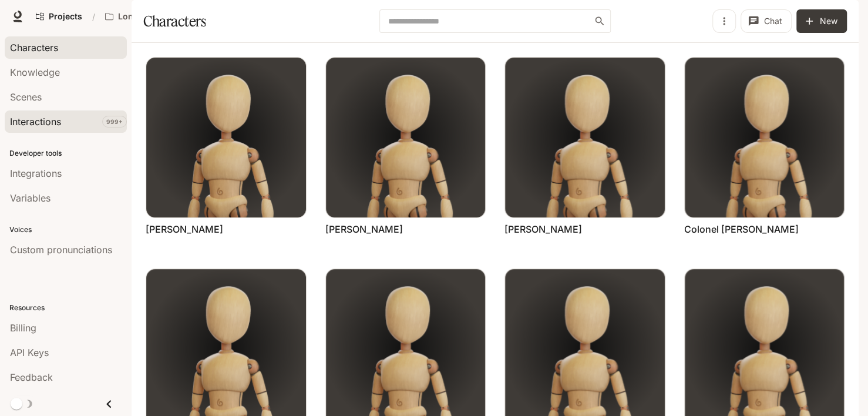 This screenshot has width=868, height=416. What do you see at coordinates (140, 17) in the screenshot?
I see `button: Open workspace menu` at bounding box center [140, 17].